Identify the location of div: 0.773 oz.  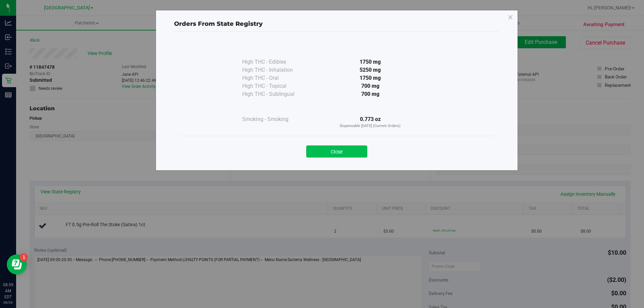
(370, 122).